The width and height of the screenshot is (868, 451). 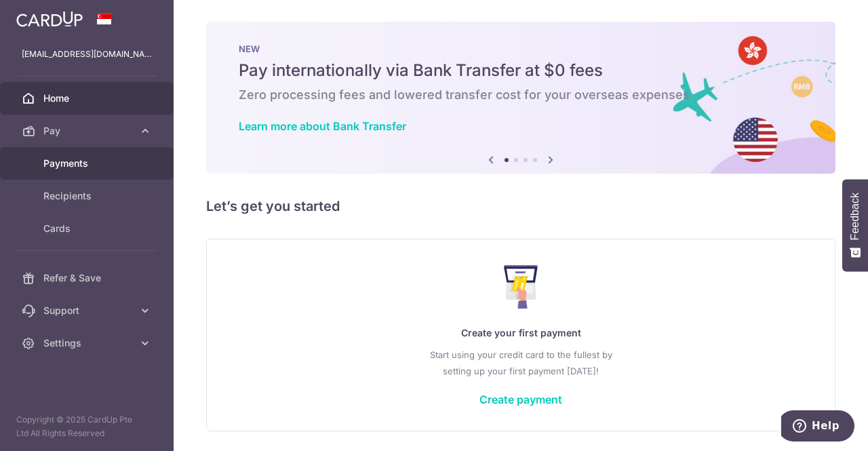 I want to click on span: Settings, so click(x=88, y=342).